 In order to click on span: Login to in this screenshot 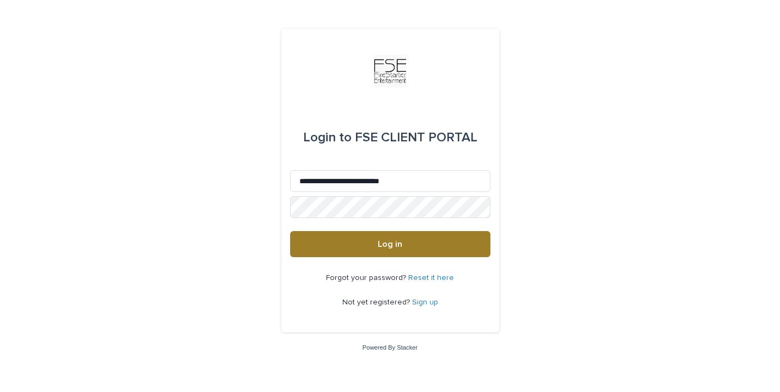, I will do `click(327, 138)`.